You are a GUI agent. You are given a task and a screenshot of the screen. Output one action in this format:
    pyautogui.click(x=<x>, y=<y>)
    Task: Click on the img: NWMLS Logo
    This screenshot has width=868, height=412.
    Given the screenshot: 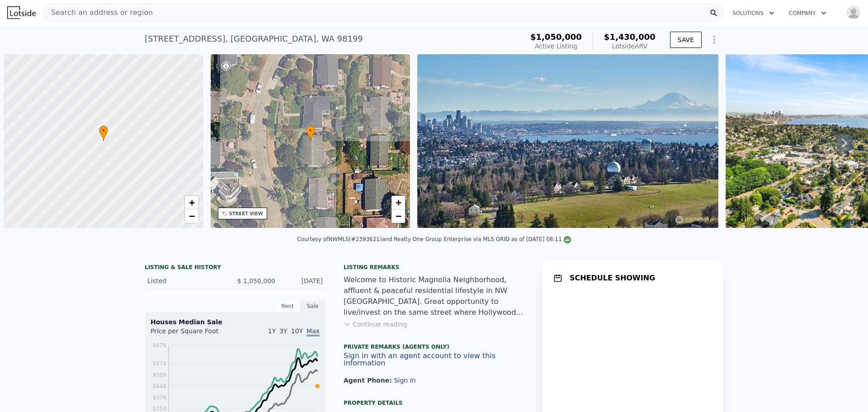 What is the action you would take?
    pyautogui.click(x=567, y=240)
    